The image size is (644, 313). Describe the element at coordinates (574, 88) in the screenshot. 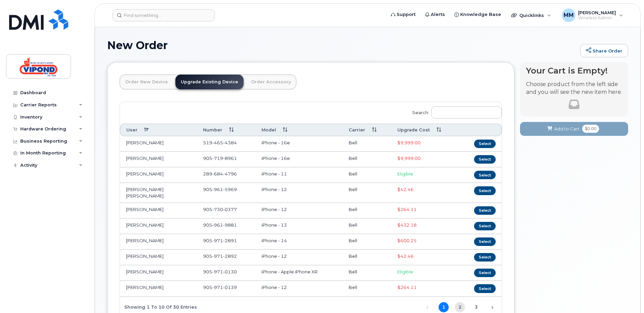

I see `p: Choose product from the left side and you will see the new item here.` at that location.